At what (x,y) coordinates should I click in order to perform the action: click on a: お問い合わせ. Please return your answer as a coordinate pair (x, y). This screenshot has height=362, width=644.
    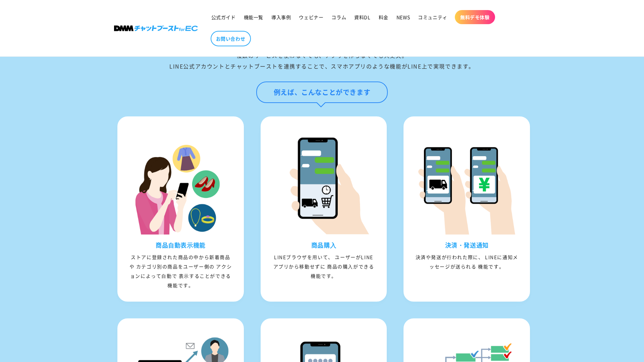
    Looking at the image, I should click on (231, 39).